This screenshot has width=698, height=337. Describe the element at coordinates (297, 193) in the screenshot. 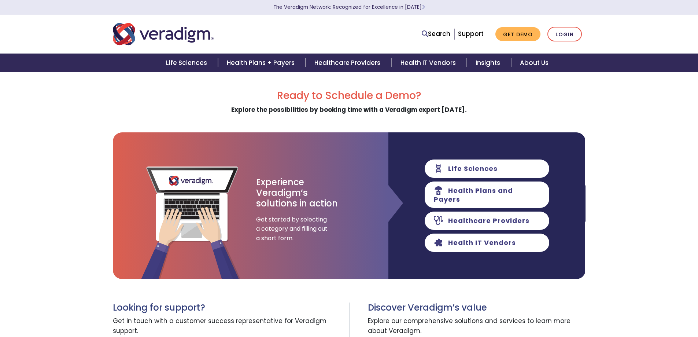

I see `h3: Experience Veradigm’s solutions in action` at that location.